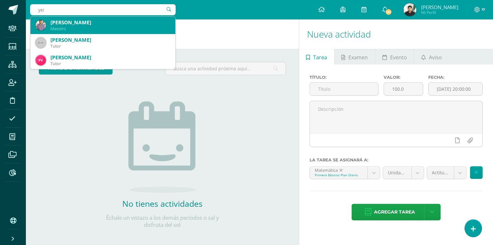 The image size is (493, 245). What do you see at coordinates (320, 57) in the screenshot?
I see `span: Tarea` at bounding box center [320, 57].